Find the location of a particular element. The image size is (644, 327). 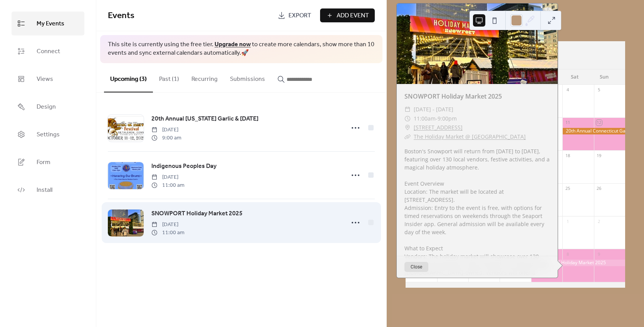

button: Submissions is located at coordinates (248, 77).